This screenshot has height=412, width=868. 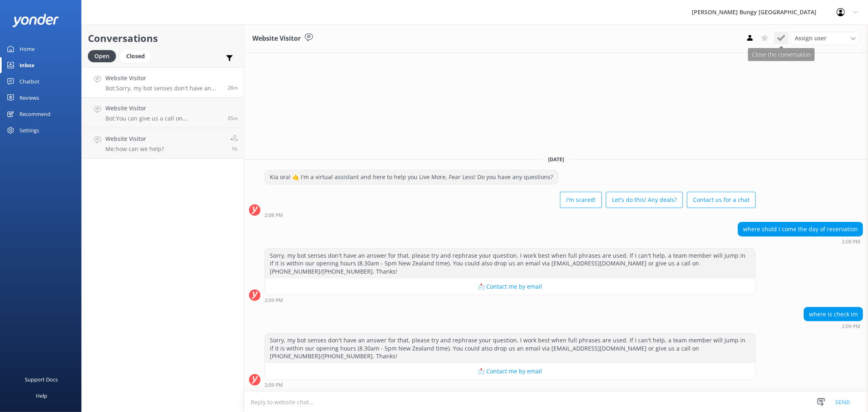 What do you see at coordinates (163, 82) in the screenshot?
I see `a: Website VisitorBot:Sorry, my bot senses don't have an answer for that, please try and rephrase yo...` at bounding box center [163, 82].